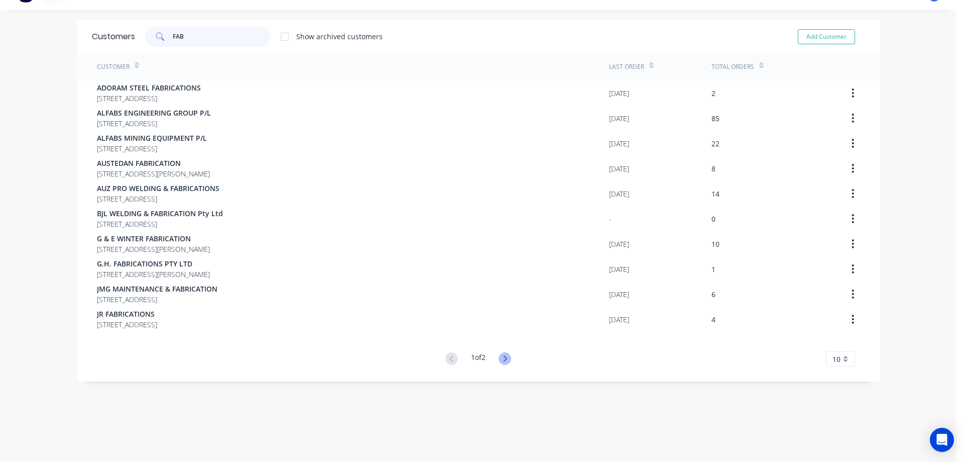 This screenshot has height=462, width=964. I want to click on input: Search customers..., so click(222, 37).